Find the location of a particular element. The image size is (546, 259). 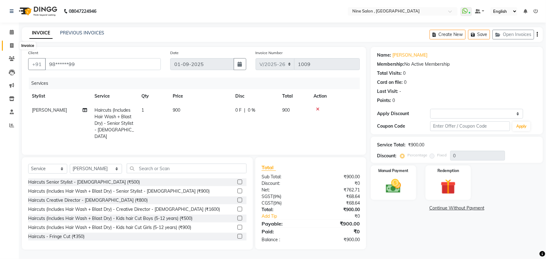

button: Apply is located at coordinates (521, 126).